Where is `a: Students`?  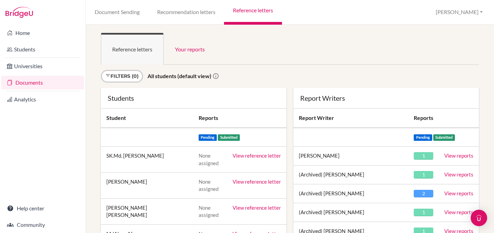 a: Students is located at coordinates (43, 49).